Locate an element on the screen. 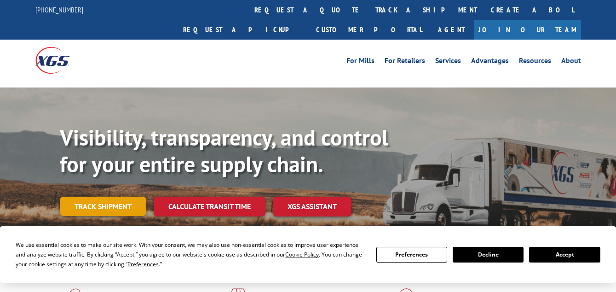 This screenshot has height=292, width=616. a: For Retailers is located at coordinates (405, 62).